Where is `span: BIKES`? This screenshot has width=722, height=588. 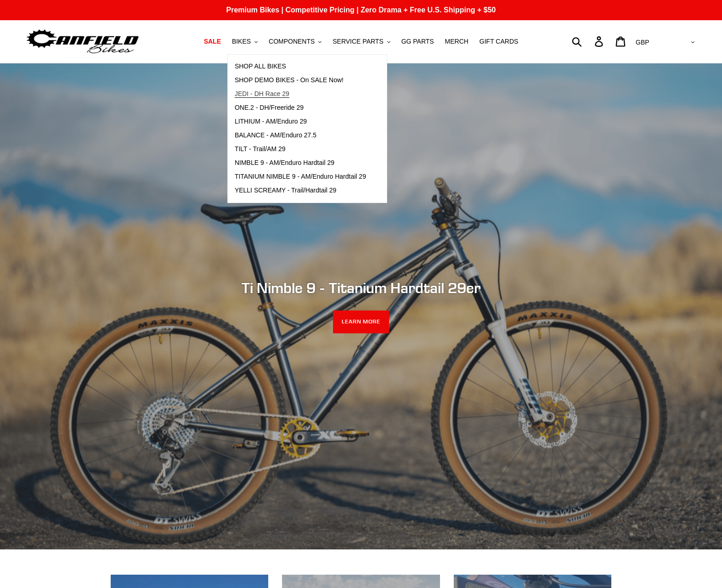 span: BIKES is located at coordinates (241, 41).